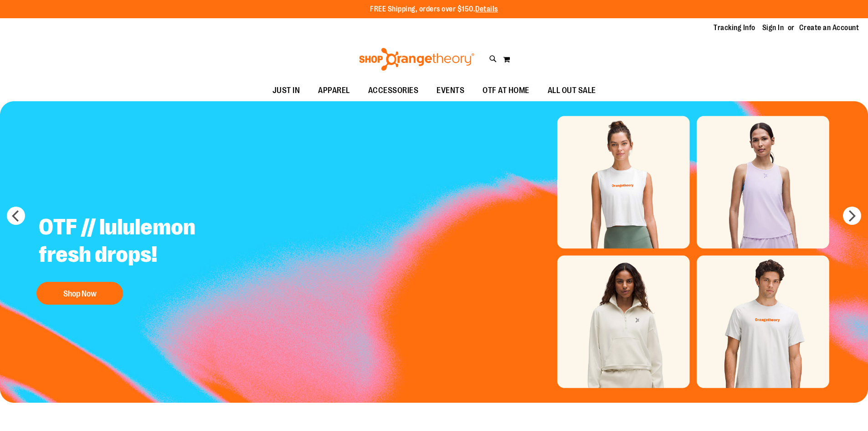 This screenshot has height=431, width=868. Describe the element at coordinates (774, 28) in the screenshot. I see `a: Sign In` at that location.